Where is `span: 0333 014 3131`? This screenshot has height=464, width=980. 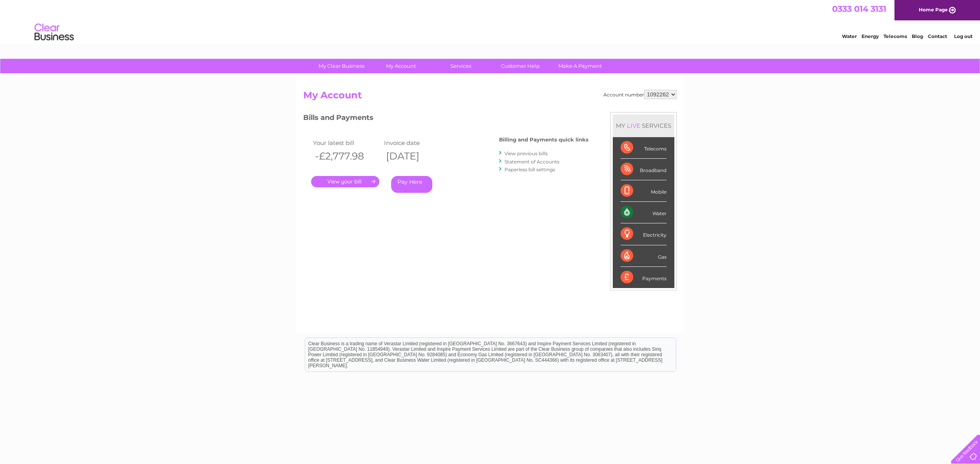
span: 0333 014 3131 is located at coordinates (859, 9).